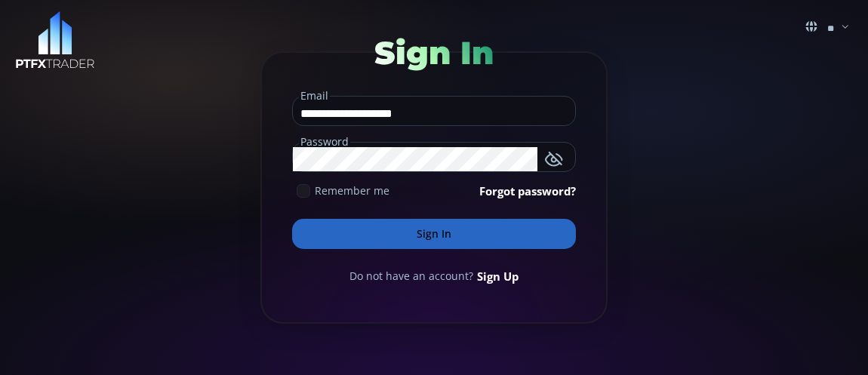 The image size is (868, 375). Describe the element at coordinates (352, 190) in the screenshot. I see `span: Remember me` at that location.